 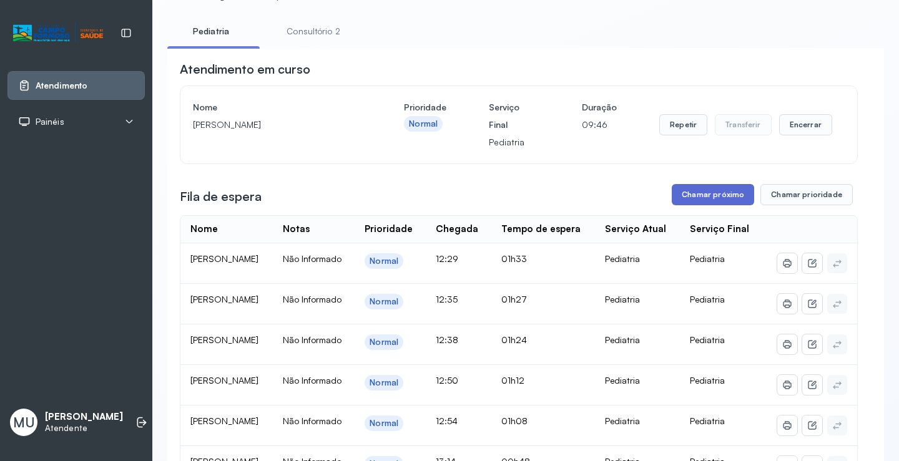 I want to click on span: 12:54, so click(x=446, y=421).